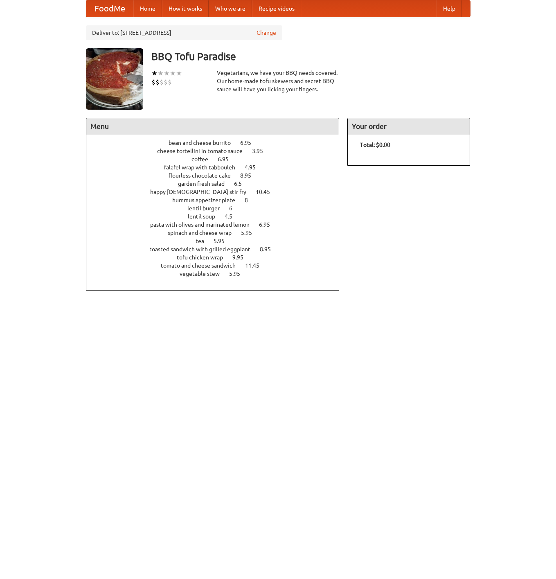 The height and width of the screenshot is (579, 556). What do you see at coordinates (217, 274) in the screenshot?
I see `a: vegetable stew 5.95` at bounding box center [217, 274].